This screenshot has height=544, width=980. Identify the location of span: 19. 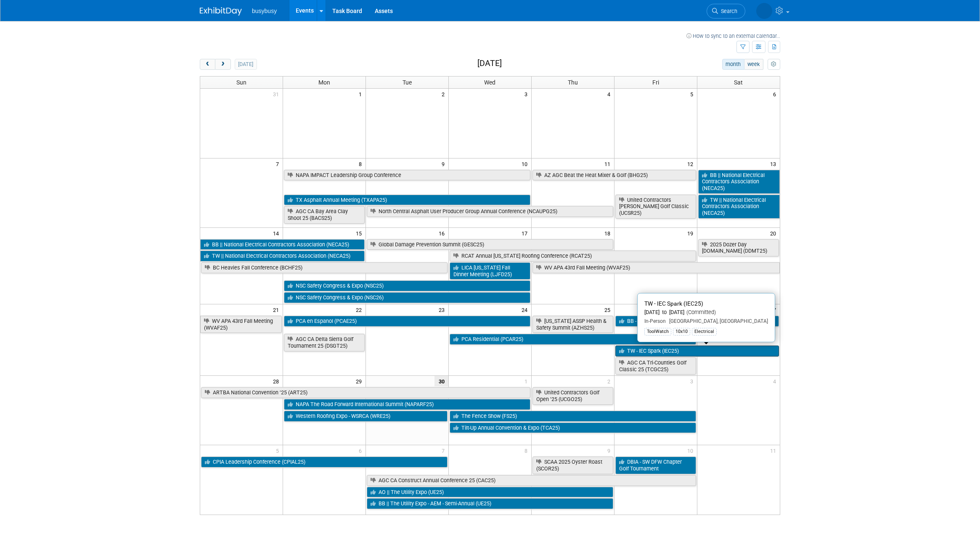
(691, 233).